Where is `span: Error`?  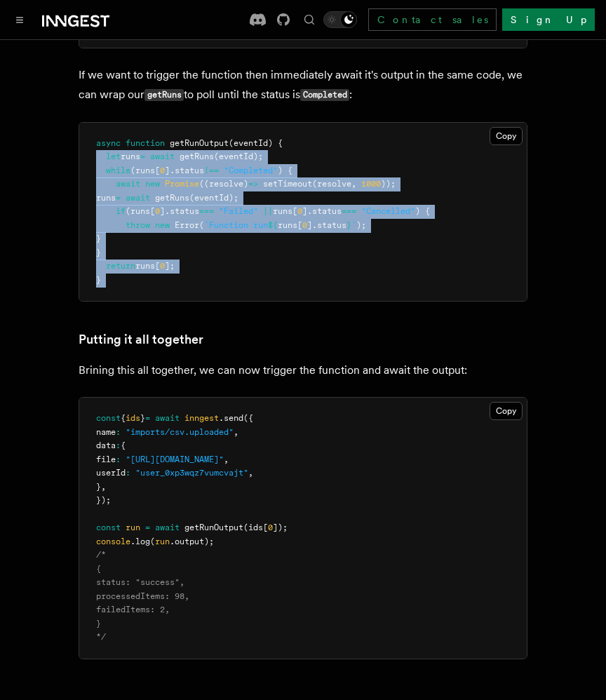
span: Error is located at coordinates (186, 225).